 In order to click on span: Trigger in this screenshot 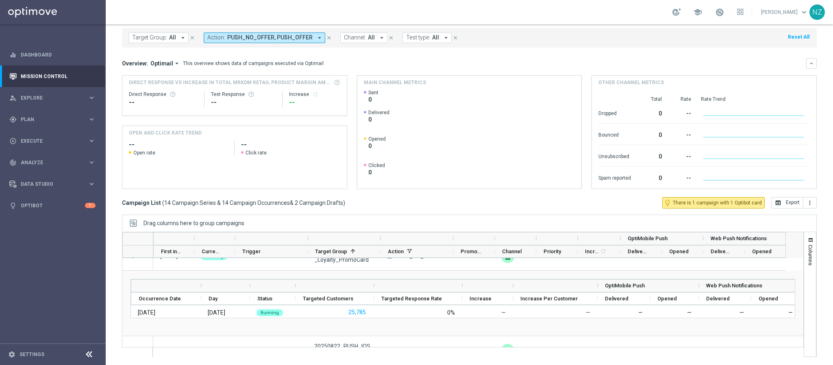, I will do `click(251, 251)`.